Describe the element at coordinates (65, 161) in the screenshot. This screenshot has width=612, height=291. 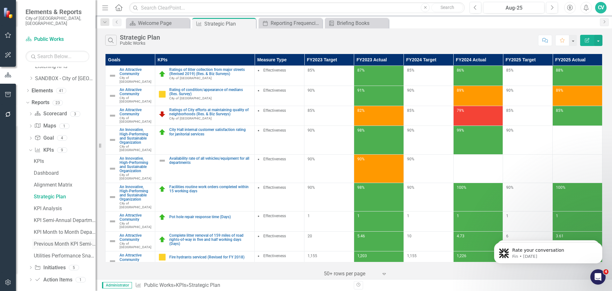
I see `div: KPIs` at that location.